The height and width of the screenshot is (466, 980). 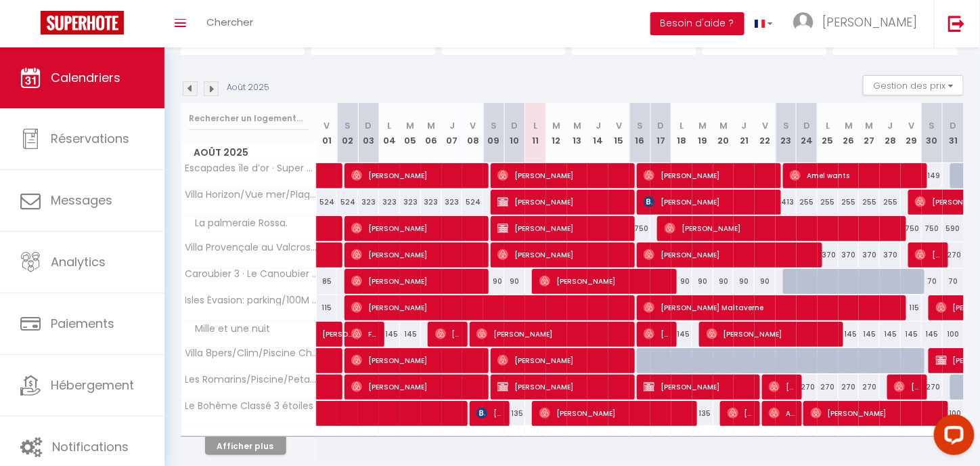 I want to click on div: 524, so click(x=347, y=202).